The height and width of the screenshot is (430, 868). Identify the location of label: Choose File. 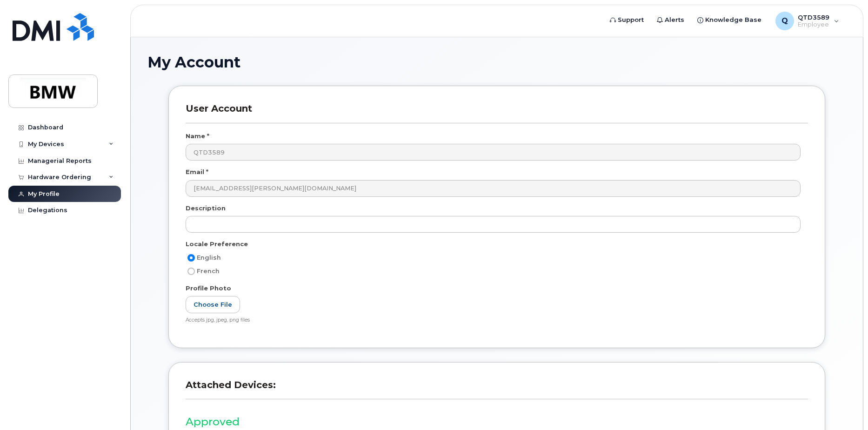
(212, 305).